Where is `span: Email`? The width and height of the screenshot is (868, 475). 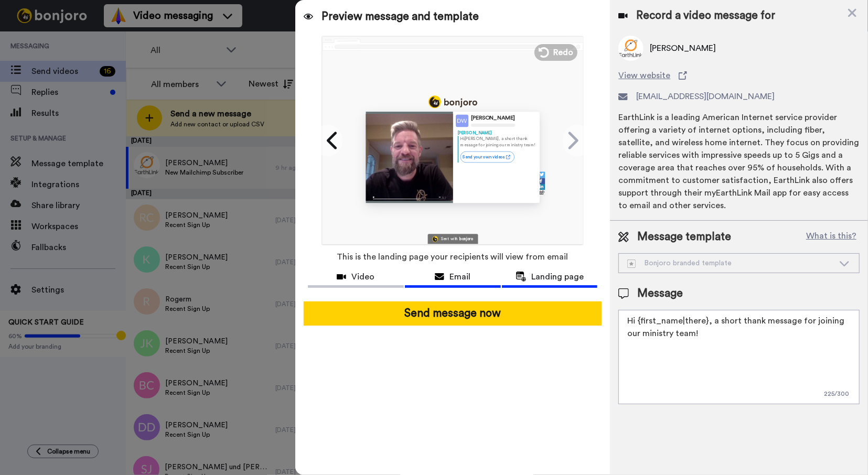
span: Email is located at coordinates (460, 277).